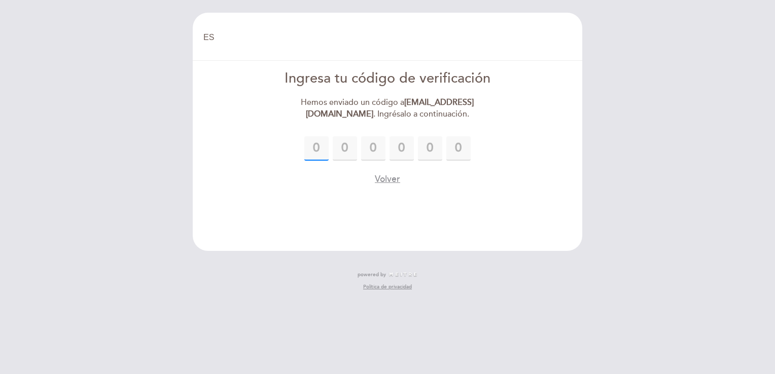  I want to click on a: Política de privacidad, so click(387, 287).